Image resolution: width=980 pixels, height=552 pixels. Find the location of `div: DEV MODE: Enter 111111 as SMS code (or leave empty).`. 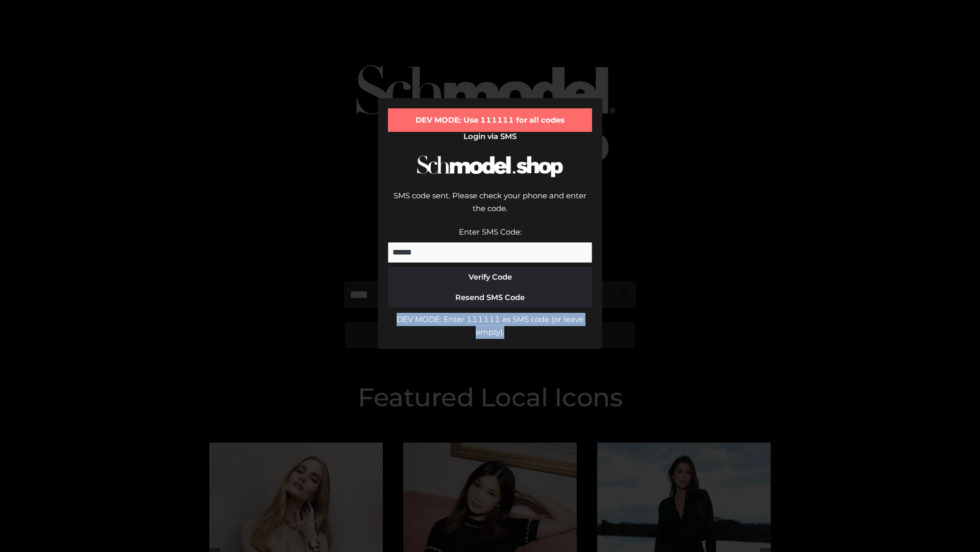

div: DEV MODE: Enter 111111 as SMS code (or leave empty). is located at coordinates (490, 325).